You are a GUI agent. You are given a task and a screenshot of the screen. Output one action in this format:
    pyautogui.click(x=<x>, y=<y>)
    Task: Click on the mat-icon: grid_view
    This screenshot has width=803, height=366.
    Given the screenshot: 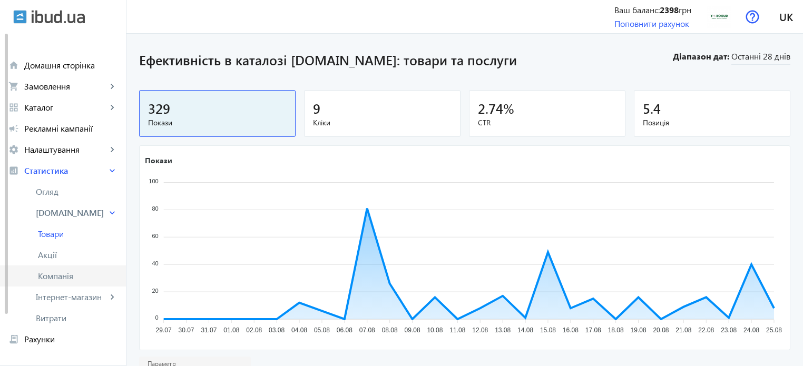 What is the action you would take?
    pyautogui.click(x=14, y=108)
    